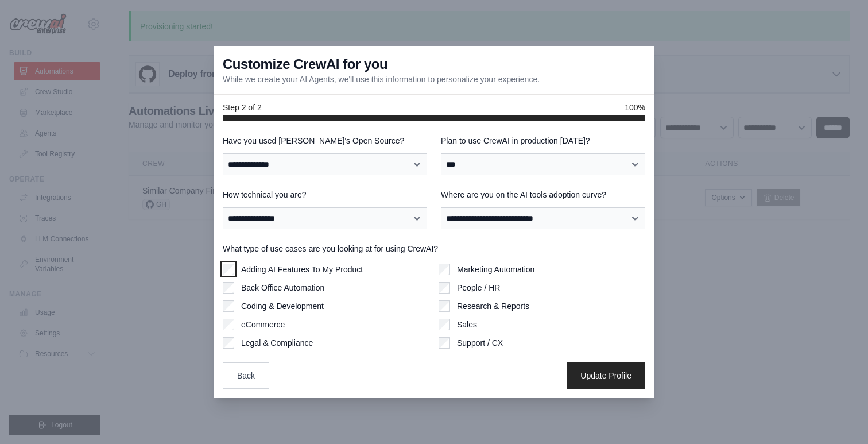  Describe the element at coordinates (496, 269) in the screenshot. I see `label: Marketing Automation` at that location.